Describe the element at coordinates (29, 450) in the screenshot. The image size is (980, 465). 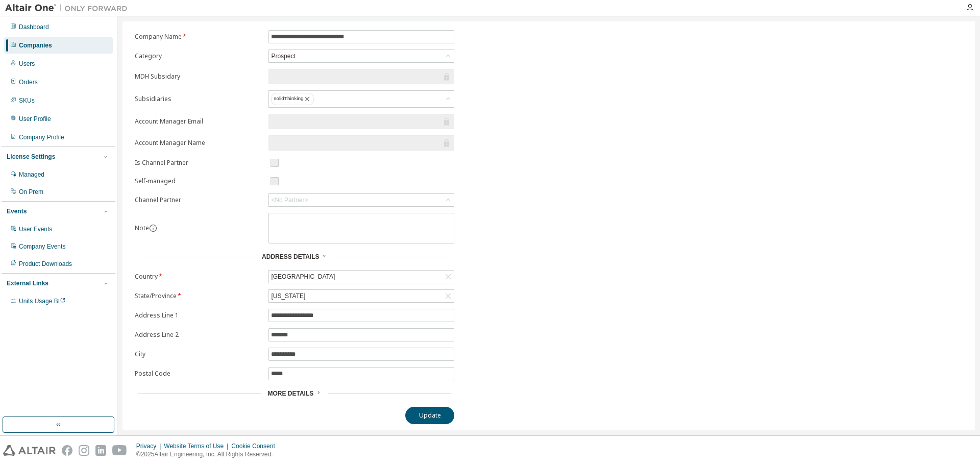
I see `img: altair_logo.svg` at that location.